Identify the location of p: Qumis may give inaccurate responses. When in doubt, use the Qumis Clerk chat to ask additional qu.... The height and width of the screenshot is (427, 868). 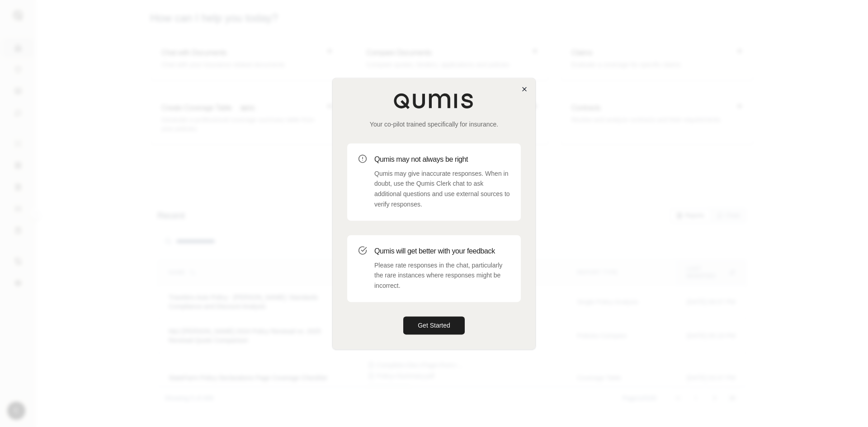
(442, 189).